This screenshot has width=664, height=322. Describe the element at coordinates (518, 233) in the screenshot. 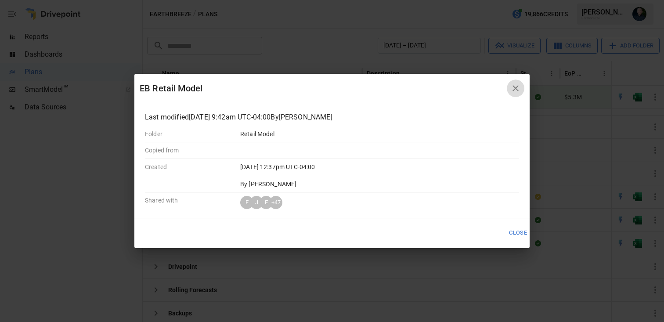

I see `button: Close` at that location.